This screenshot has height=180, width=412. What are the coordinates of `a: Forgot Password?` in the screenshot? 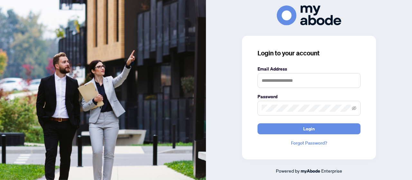 It's located at (309, 143).